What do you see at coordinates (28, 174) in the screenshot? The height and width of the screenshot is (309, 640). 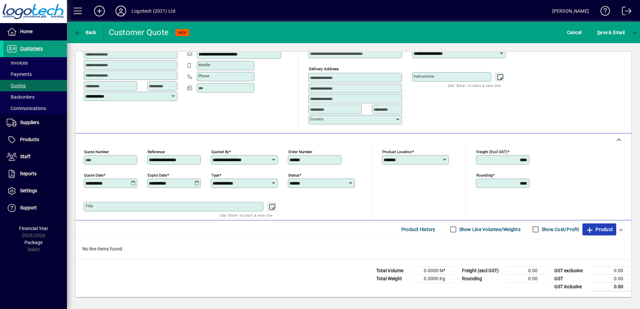 I see `span: Reports` at bounding box center [28, 174].